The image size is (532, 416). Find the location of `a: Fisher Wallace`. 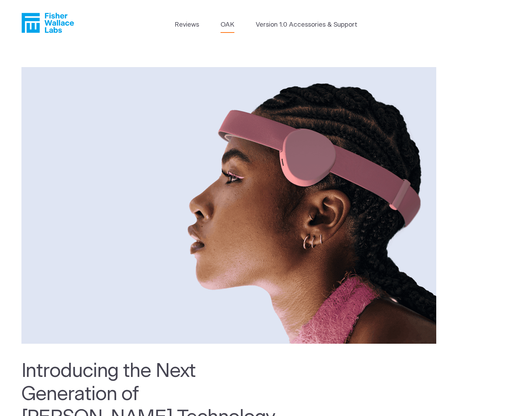

a: Fisher Wallace is located at coordinates (48, 23).